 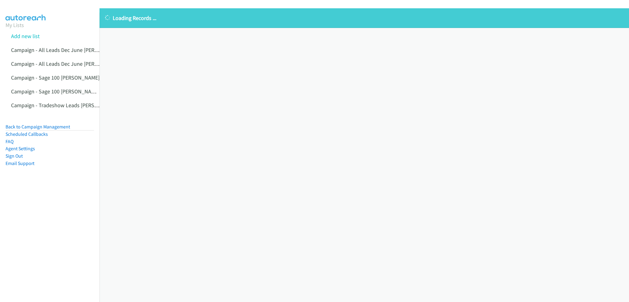 What do you see at coordinates (10, 141) in the screenshot?
I see `a: FAQ` at bounding box center [10, 141].